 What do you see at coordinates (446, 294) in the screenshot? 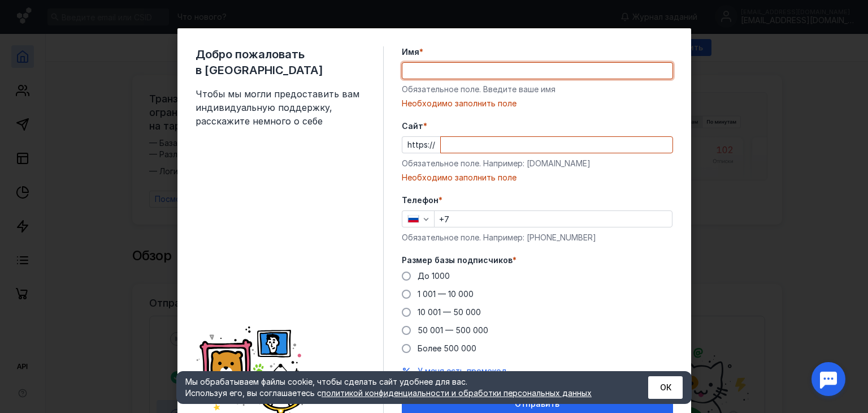
I see `span: 1 001 — 10 000` at bounding box center [446, 294].